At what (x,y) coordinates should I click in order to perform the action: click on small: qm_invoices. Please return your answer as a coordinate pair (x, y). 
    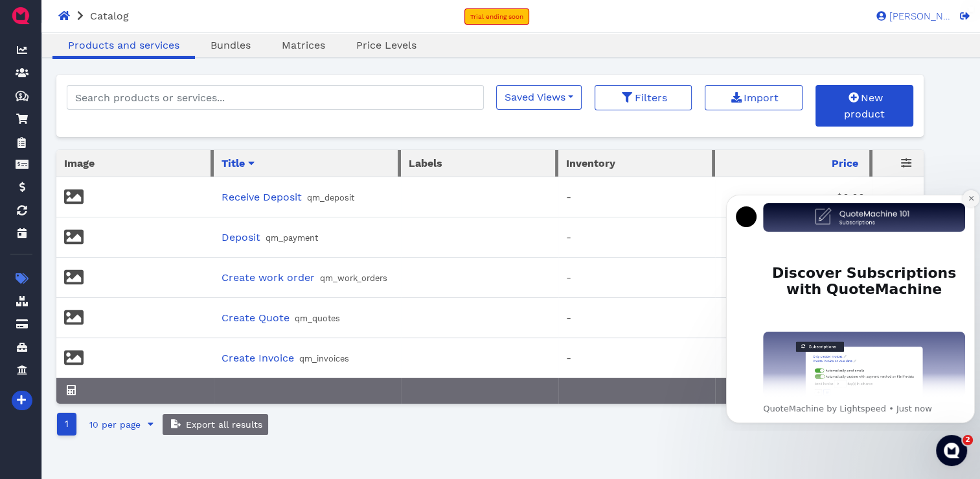
    Looking at the image, I should click on (324, 358).